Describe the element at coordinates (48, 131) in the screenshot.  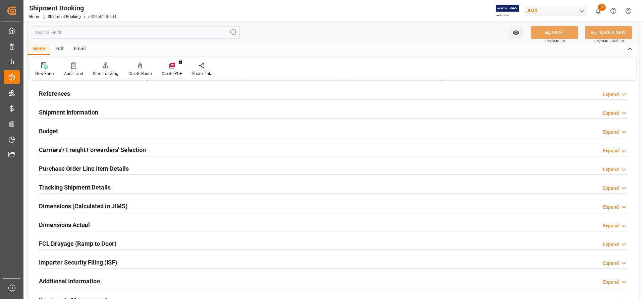
I see `h2: Budget` at that location.